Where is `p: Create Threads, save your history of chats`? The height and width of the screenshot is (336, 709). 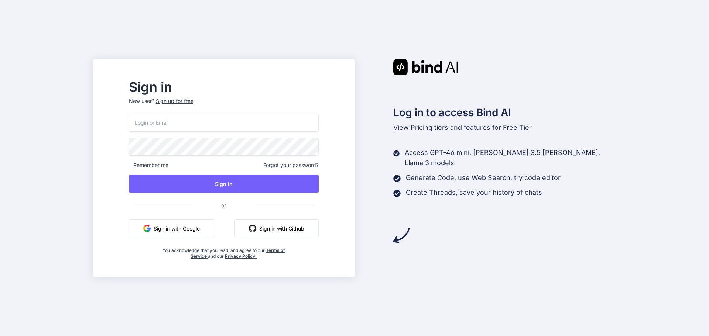 p: Create Threads, save your history of chats is located at coordinates (473, 193).